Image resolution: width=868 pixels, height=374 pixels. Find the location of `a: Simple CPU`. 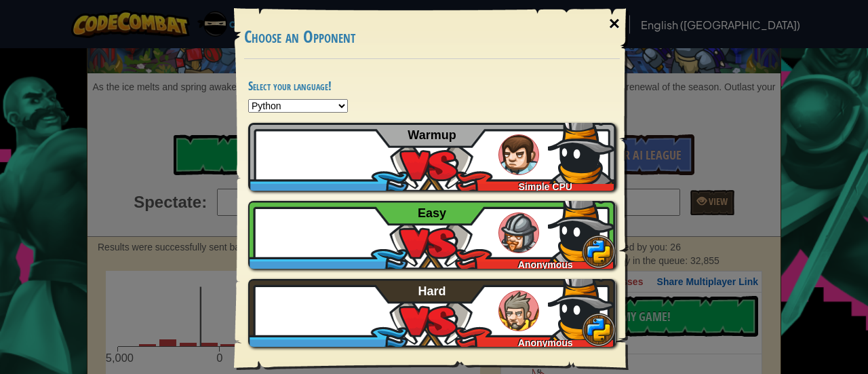

a: Simple CPU is located at coordinates (432, 157).